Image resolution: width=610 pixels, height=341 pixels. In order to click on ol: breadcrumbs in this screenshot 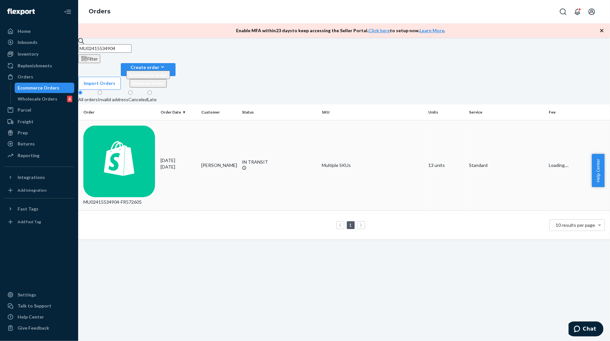, I will do `click(99, 12)`.